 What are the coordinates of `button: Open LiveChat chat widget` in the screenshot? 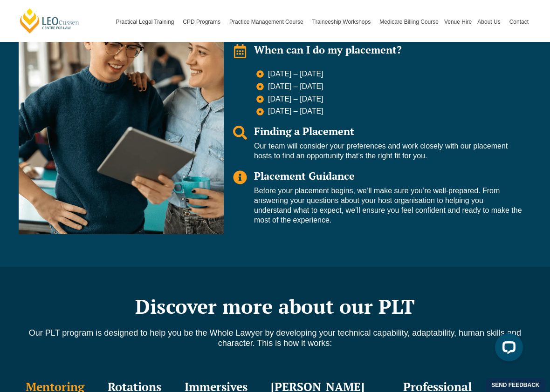 It's located at (21, 18).